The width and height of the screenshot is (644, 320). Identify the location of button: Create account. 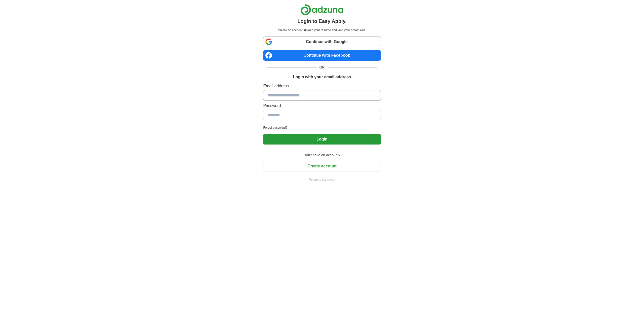
(322, 166).